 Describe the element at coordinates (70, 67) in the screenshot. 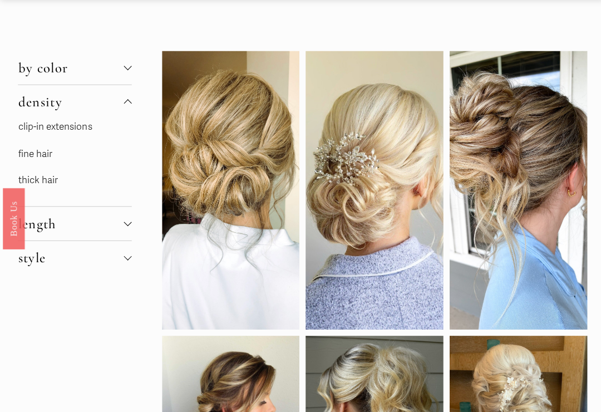

I see `span: by color` at that location.